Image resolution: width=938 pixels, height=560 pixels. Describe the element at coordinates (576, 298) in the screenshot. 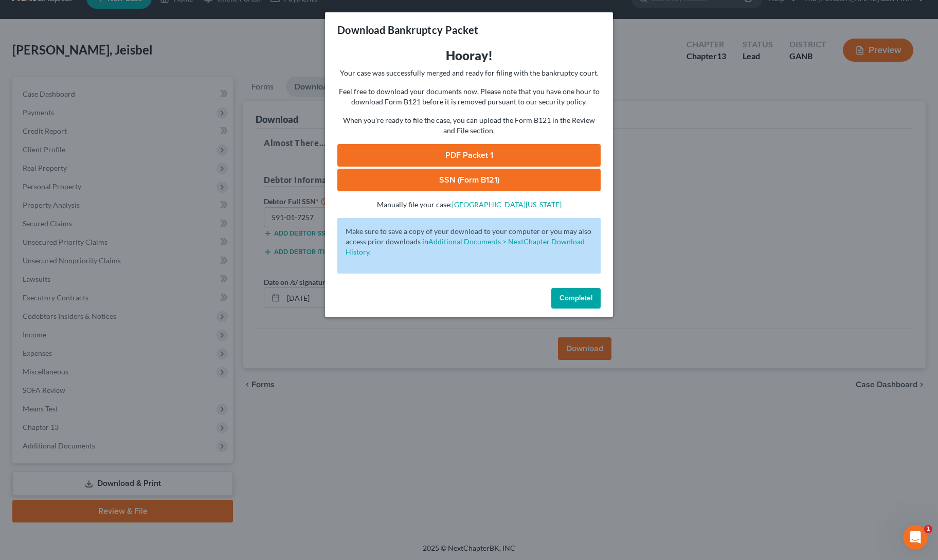

I see `button: Complete!` at that location.